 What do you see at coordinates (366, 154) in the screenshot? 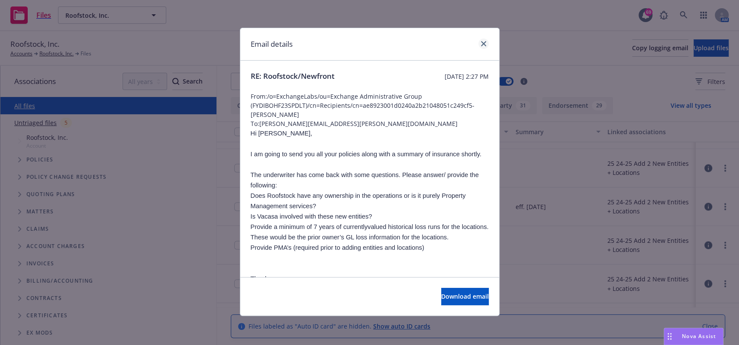
I see `span: I am going to send you all your policies along with a summary of insurance shortly.` at bounding box center [366, 154].